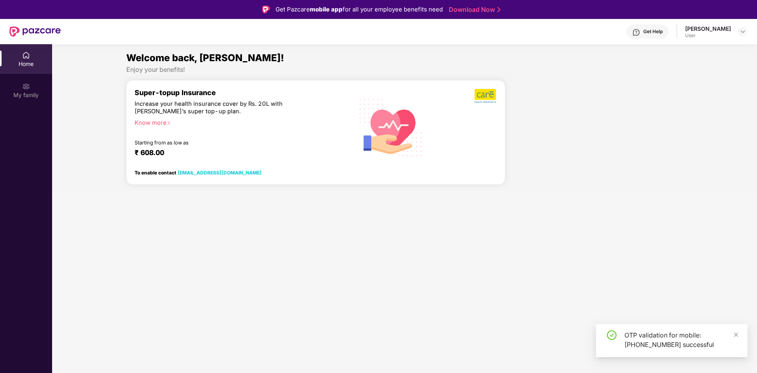  What do you see at coordinates (169, 123) in the screenshot?
I see `span: right` at bounding box center [169, 123].